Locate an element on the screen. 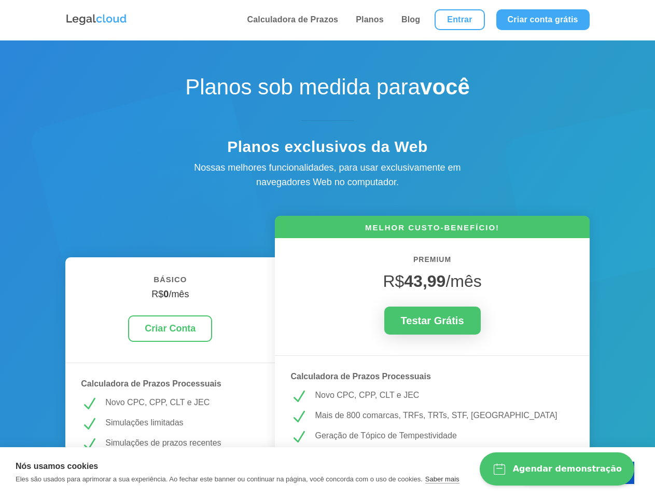  h6: PREMIUM is located at coordinates (432, 262).